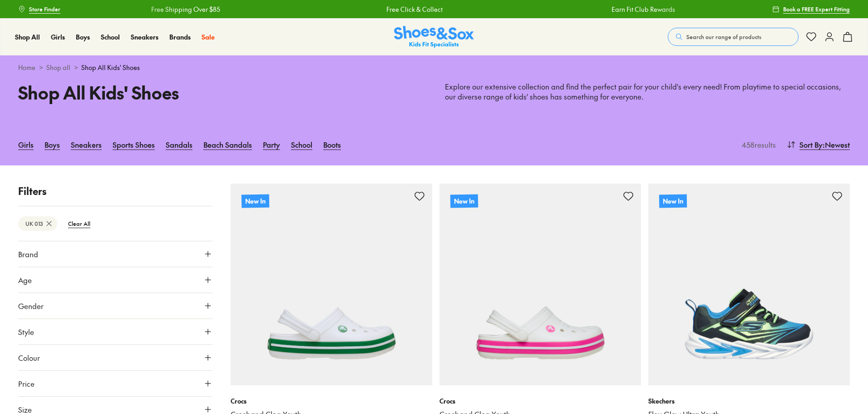 The width and height of the screenshot is (868, 414). Describe the element at coordinates (79, 224) in the screenshot. I see `btn: Clear All` at that location.